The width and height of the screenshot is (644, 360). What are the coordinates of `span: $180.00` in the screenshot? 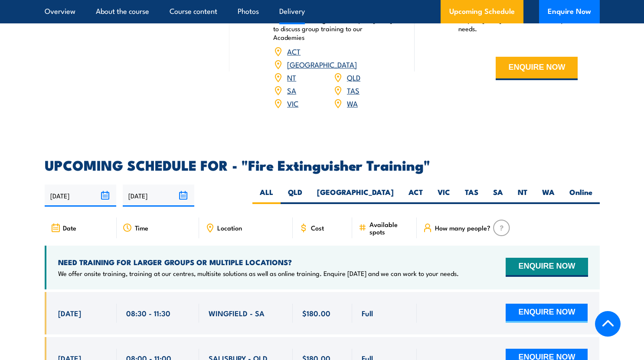 It's located at (316, 313).